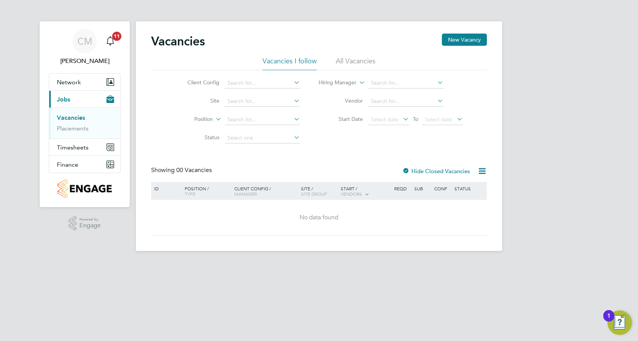 The image size is (638, 341). Describe the element at coordinates (436, 171) in the screenshot. I see `label: Hide Closed Vacancies` at that location.